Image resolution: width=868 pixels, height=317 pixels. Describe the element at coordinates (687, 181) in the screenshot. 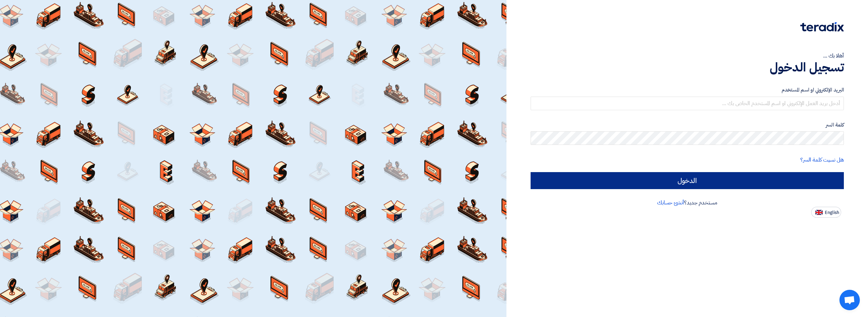

I see `input: الدخول` at that location.